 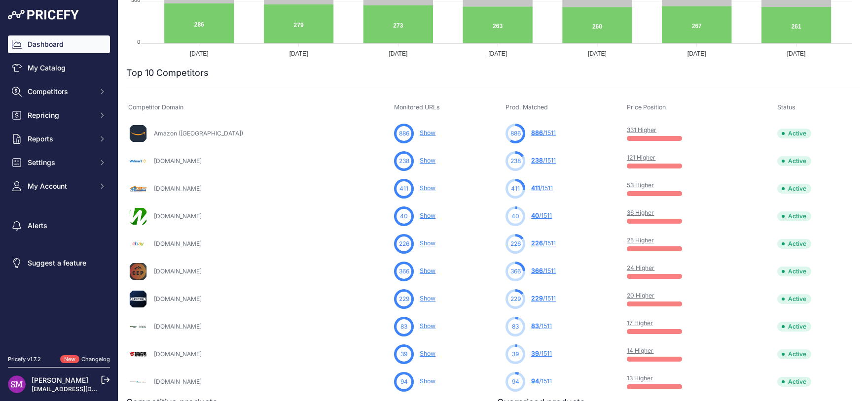 I want to click on span: Status, so click(x=786, y=107).